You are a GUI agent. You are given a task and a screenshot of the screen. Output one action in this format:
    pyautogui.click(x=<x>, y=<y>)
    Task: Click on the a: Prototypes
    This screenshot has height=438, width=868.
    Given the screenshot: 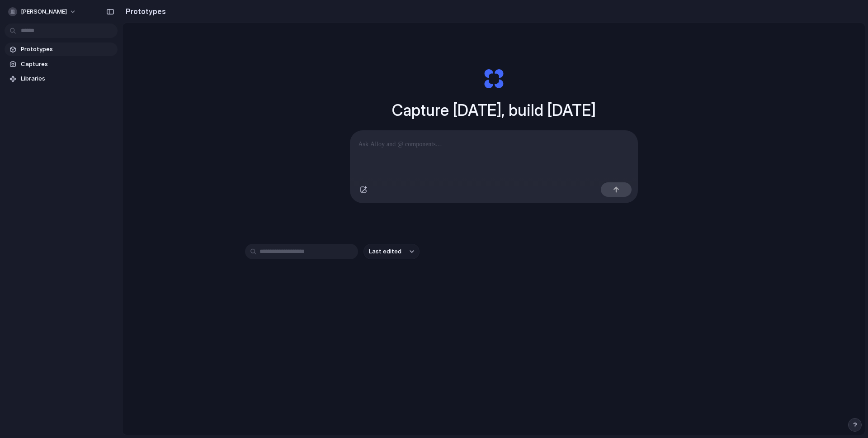 What is the action you would take?
    pyautogui.click(x=61, y=49)
    